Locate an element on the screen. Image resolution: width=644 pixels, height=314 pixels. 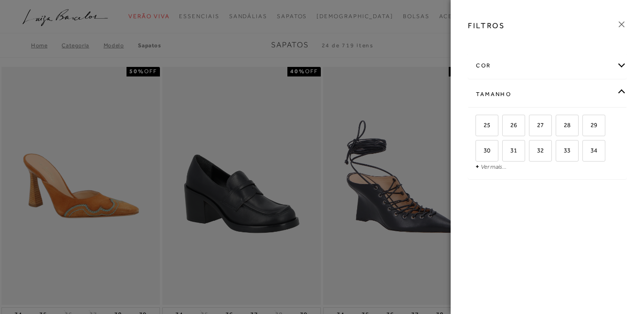
input: 28 is located at coordinates (559, 127).